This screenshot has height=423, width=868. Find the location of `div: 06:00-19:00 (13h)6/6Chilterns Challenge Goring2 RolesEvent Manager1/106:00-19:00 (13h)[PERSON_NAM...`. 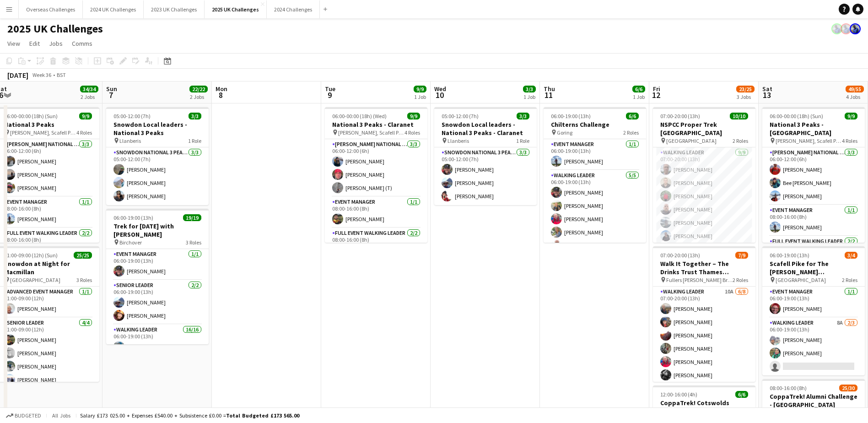

div: 06:00-19:00 (13h)6/6Chilterns Challenge Goring2 RolesEvent Manager1/106:00-19:00 (13h)[PERSON_NAM... is located at coordinates (594, 175).